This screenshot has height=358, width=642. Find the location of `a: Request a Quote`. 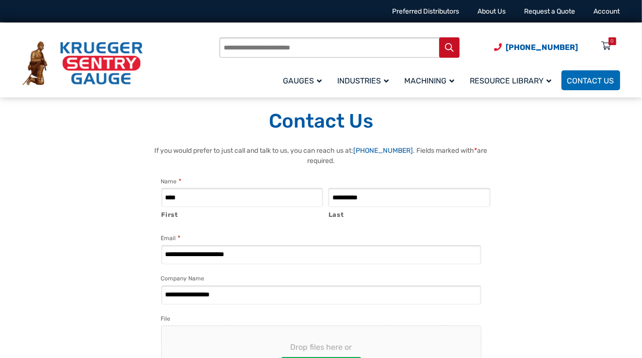

a: Request a Quote is located at coordinates (550, 11).